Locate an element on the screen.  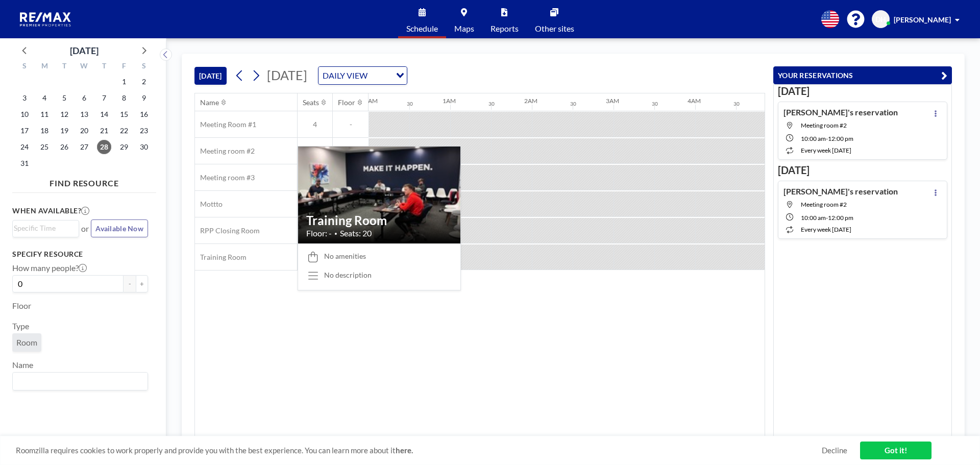
button: Available Now is located at coordinates (119, 228).